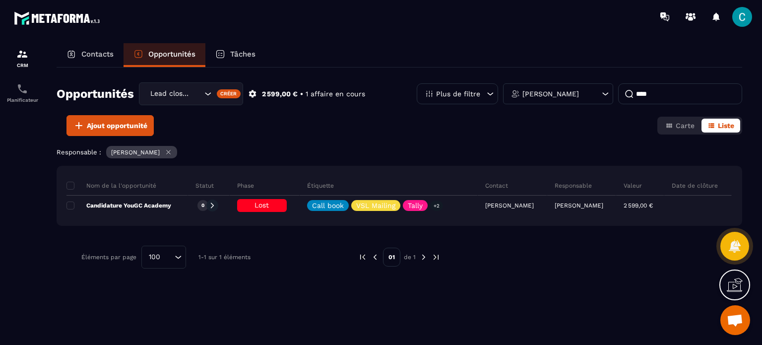  What do you see at coordinates (496, 185) in the screenshot?
I see `p: Contact` at bounding box center [496, 185].